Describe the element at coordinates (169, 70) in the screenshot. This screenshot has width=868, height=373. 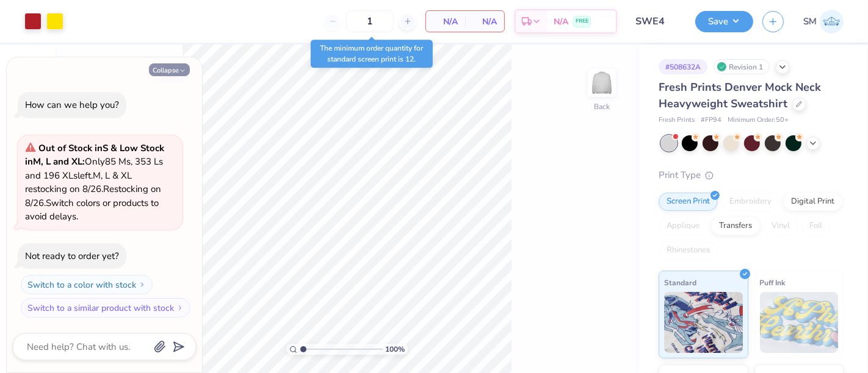
I see `button: Collapse` at that location.